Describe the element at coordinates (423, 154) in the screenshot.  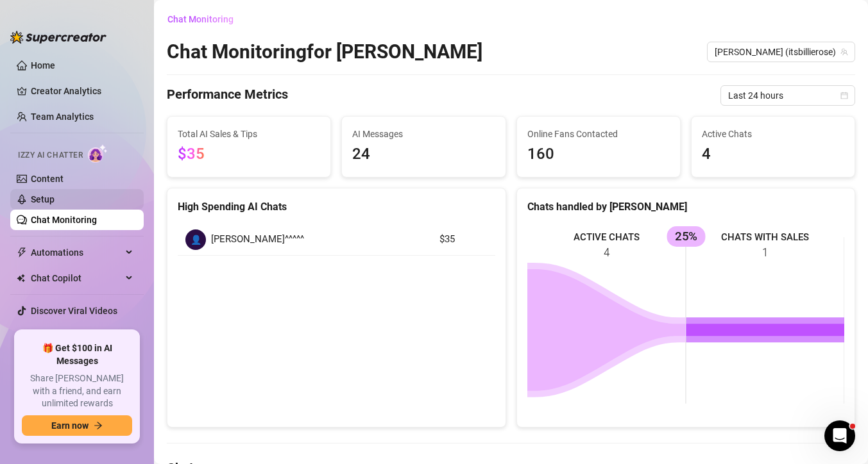
I see `span: 24` at that location.